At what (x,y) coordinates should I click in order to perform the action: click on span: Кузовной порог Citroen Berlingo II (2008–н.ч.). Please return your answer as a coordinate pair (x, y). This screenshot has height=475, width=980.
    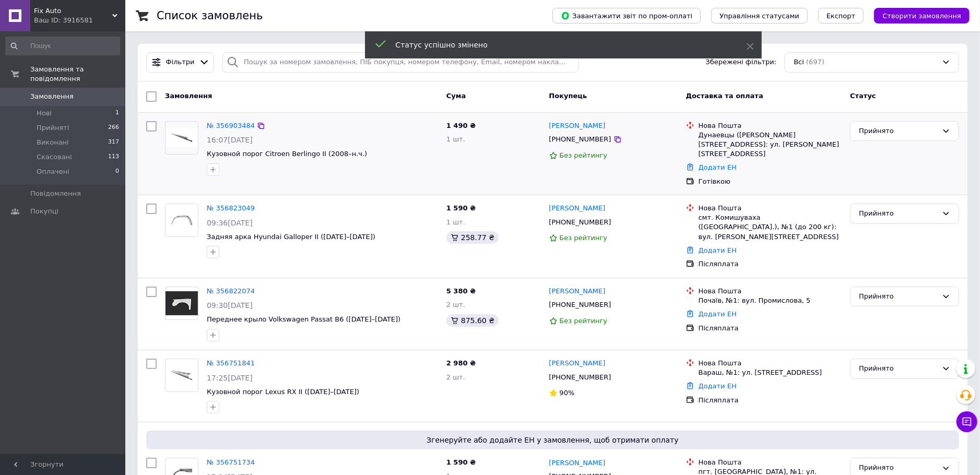
    Looking at the image, I should click on (286, 153).